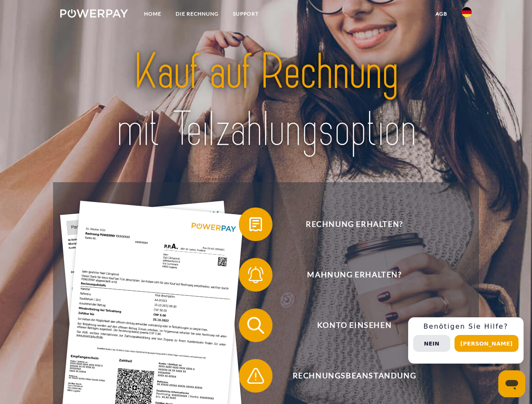 This screenshot has width=532, height=404. What do you see at coordinates (94, 13) in the screenshot?
I see `img: logo-powerpay-white.svg` at bounding box center [94, 13].